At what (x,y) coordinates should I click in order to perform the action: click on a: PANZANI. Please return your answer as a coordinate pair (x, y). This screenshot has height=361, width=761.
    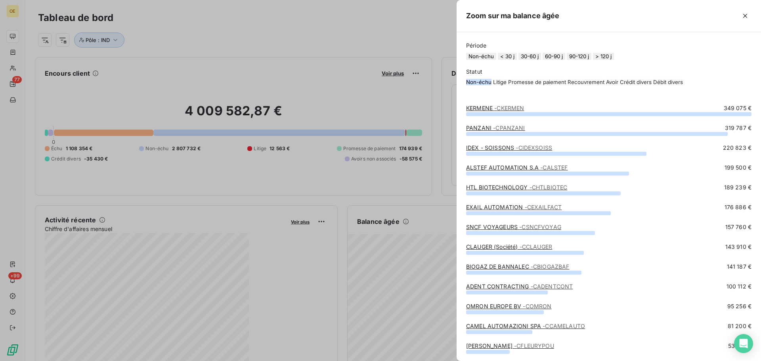
    Looking at the image, I should click on (495, 128).